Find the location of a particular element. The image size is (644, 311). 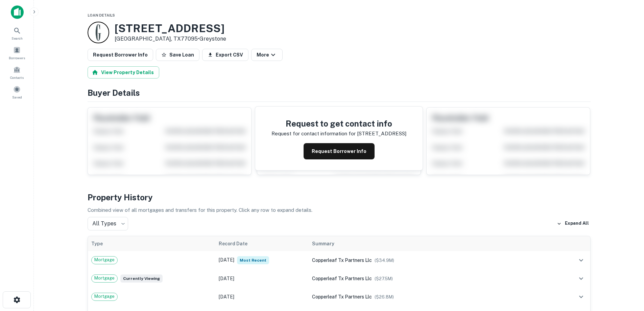

span: Contacts is located at coordinates (17, 77).